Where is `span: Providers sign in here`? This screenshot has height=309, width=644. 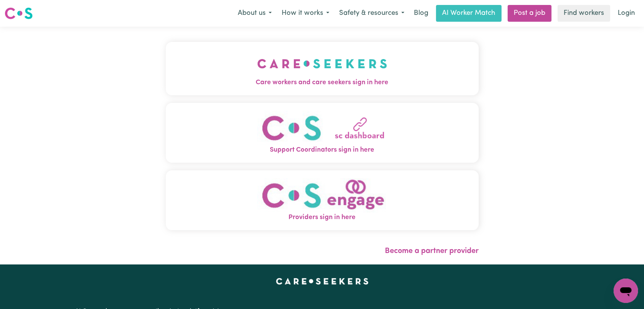 span: Providers sign in here is located at coordinates (322, 217).